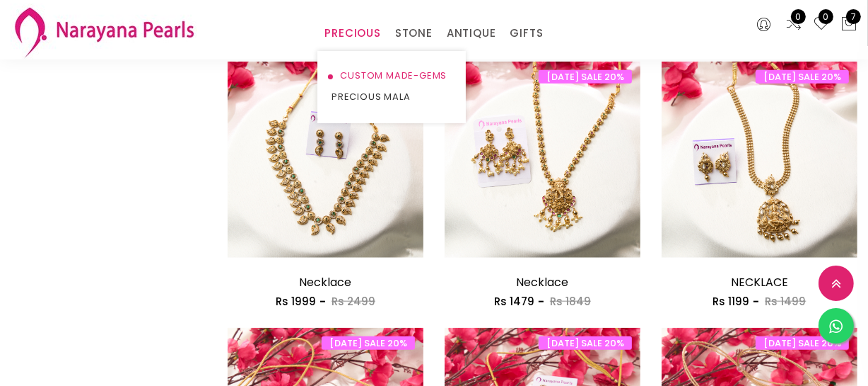 Image resolution: width=868 pixels, height=386 pixels. Describe the element at coordinates (296, 301) in the screenshot. I see `span: Rs 1999` at that location.